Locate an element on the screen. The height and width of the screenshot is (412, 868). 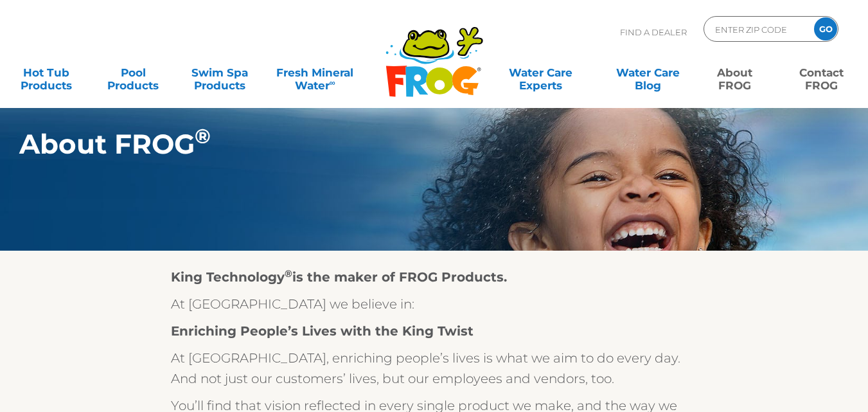
a: Hot TubProducts is located at coordinates (47, 72).